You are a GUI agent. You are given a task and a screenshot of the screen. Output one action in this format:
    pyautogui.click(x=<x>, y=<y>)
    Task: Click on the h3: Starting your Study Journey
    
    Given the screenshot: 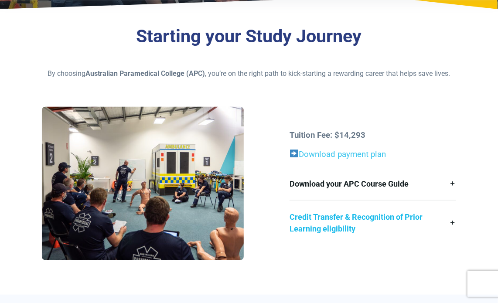 What is the action you would take?
    pyautogui.click(x=249, y=37)
    